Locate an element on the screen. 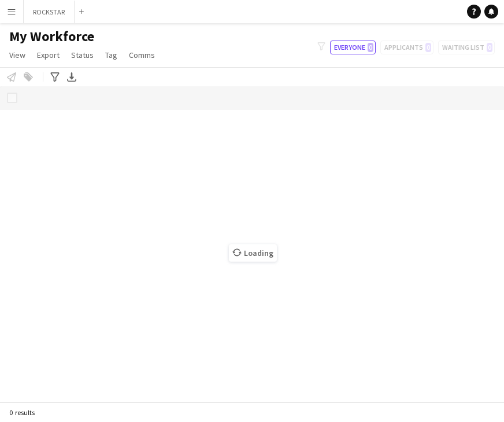 The image size is (504, 422). app-action-btn: Advanced filters is located at coordinates (55, 77).